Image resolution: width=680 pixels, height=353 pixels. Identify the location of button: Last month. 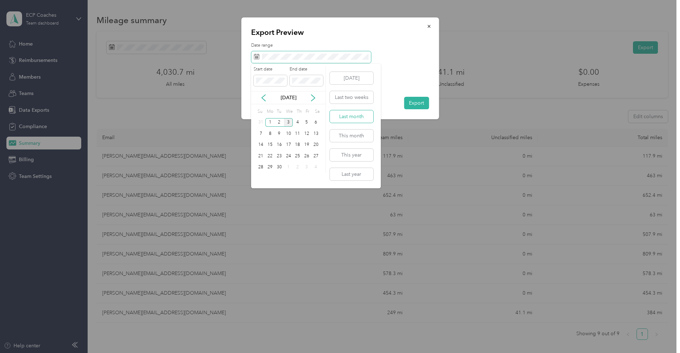
(352, 116).